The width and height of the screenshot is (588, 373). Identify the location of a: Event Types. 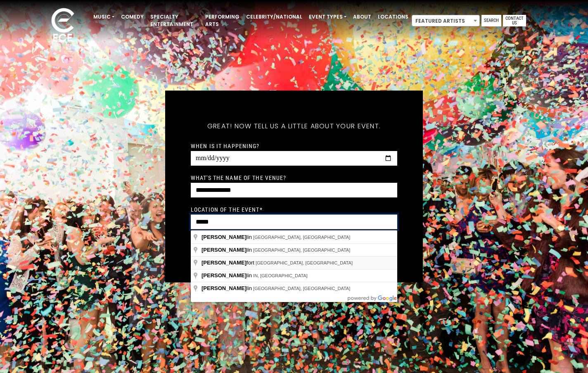
(327, 17).